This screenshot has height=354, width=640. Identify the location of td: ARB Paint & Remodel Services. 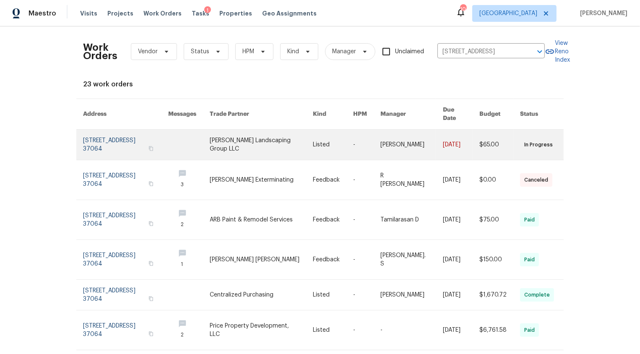
(255, 220).